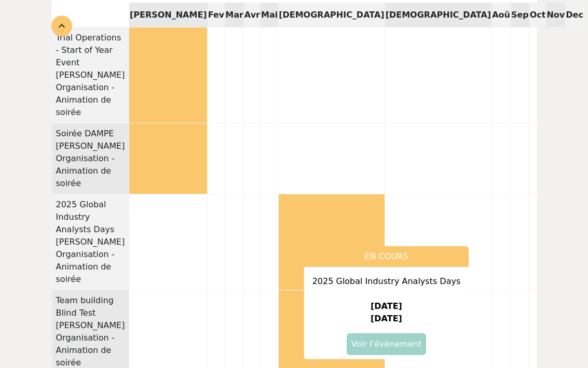 This screenshot has width=588, height=368. What do you see at coordinates (90, 307) in the screenshot?
I see `div: Team building Blind Test` at bounding box center [90, 307].